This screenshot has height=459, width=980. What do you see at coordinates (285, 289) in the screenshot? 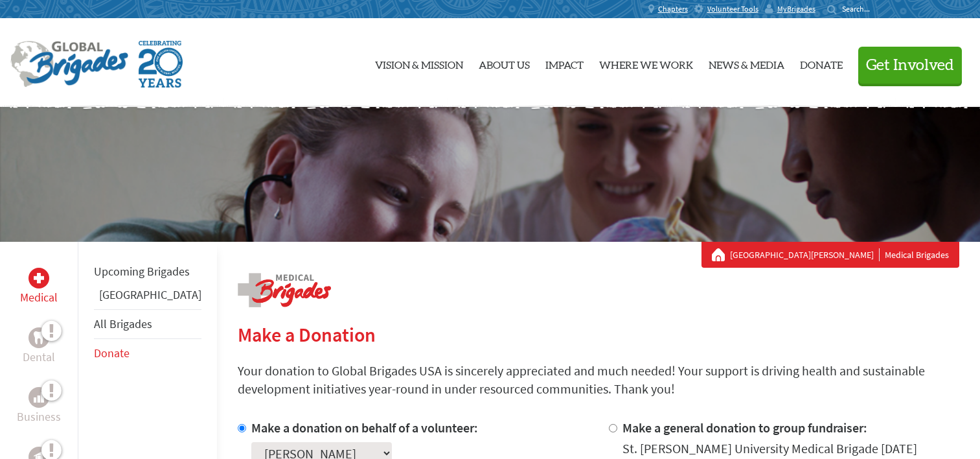
I see `img: logo-medical.png` at bounding box center [285, 289].